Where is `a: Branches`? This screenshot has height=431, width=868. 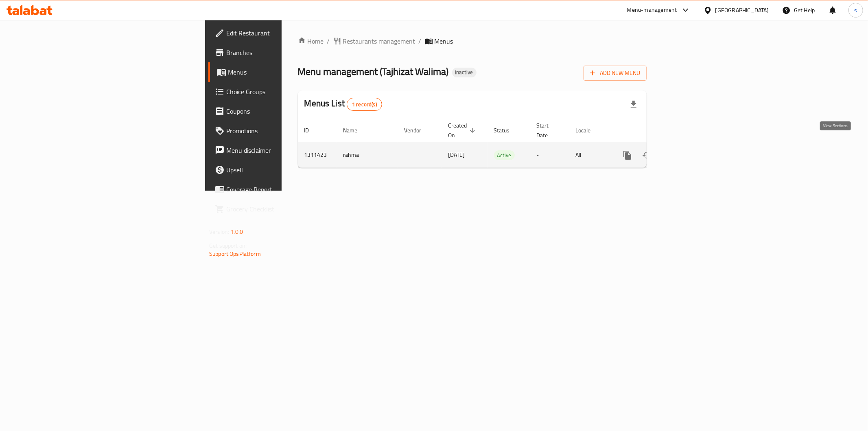 a: Branches is located at coordinates (279, 53).